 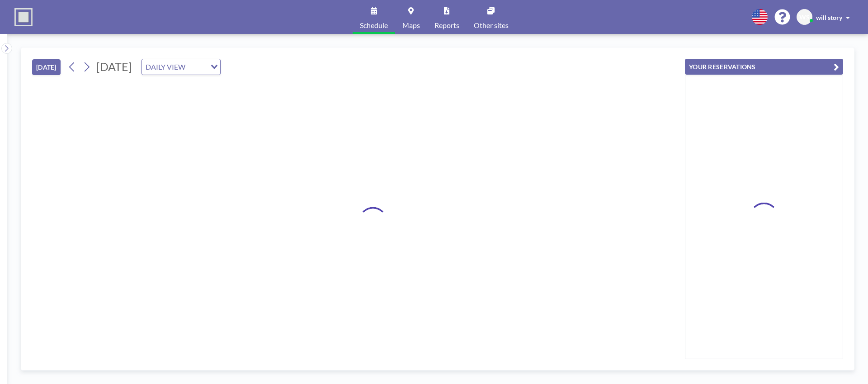 I want to click on img: organization-logo, so click(x=23, y=17).